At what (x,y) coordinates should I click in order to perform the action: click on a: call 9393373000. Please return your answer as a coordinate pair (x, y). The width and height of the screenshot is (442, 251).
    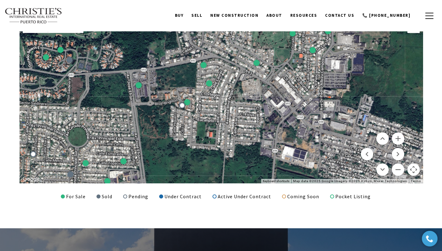
    Looking at the image, I should click on (387, 16).